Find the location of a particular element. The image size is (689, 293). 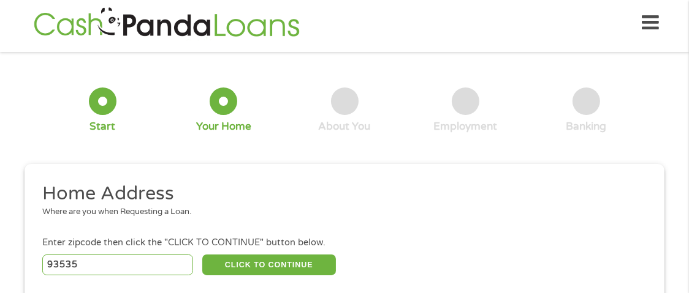

div: Enter zipcode then click the "CLICK TO CONTINUE" button below. is located at coordinates (344, 243).